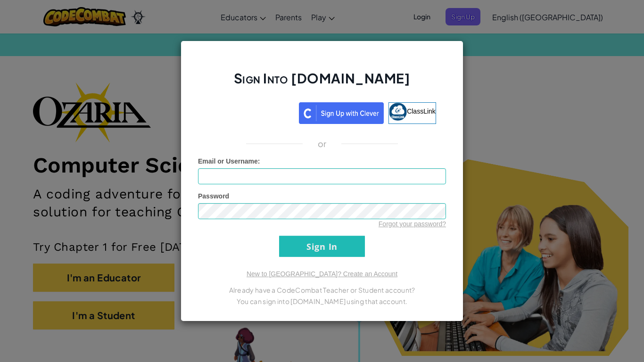 The image size is (644, 362). What do you see at coordinates (412, 224) in the screenshot?
I see `a: Forgot your password?` at bounding box center [412, 224].